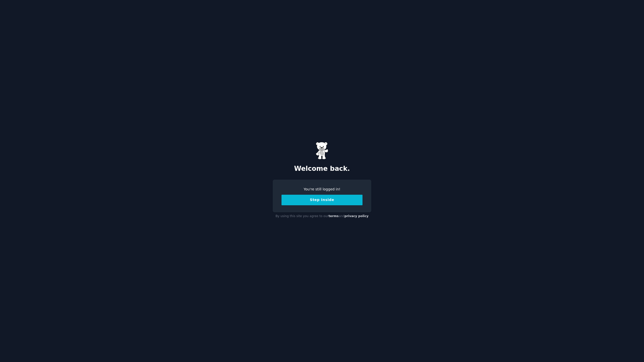 The width and height of the screenshot is (644, 362). I want to click on a: Step Inside, so click(322, 200).